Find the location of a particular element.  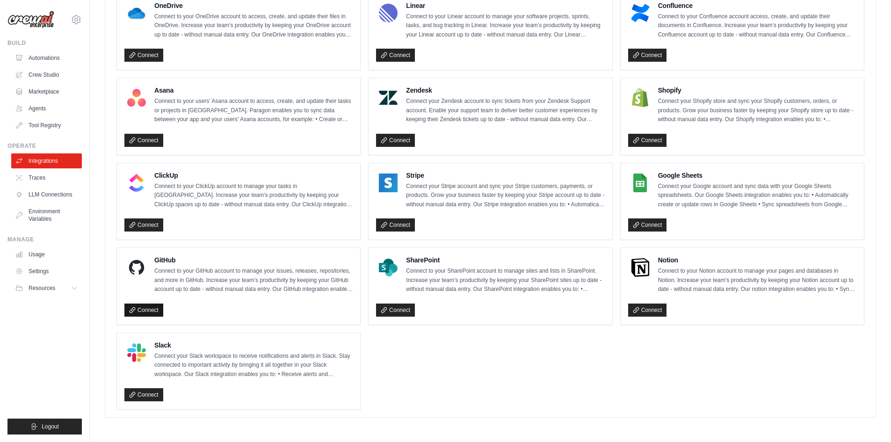

a: Crew Studio is located at coordinates (46, 75).